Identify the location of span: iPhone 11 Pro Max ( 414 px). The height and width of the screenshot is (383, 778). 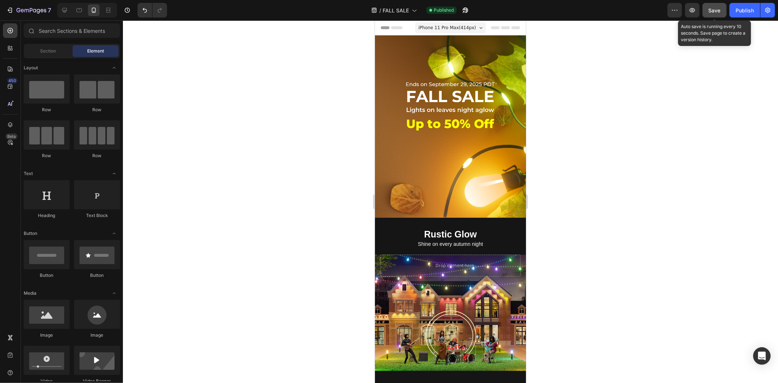
(72, 7).